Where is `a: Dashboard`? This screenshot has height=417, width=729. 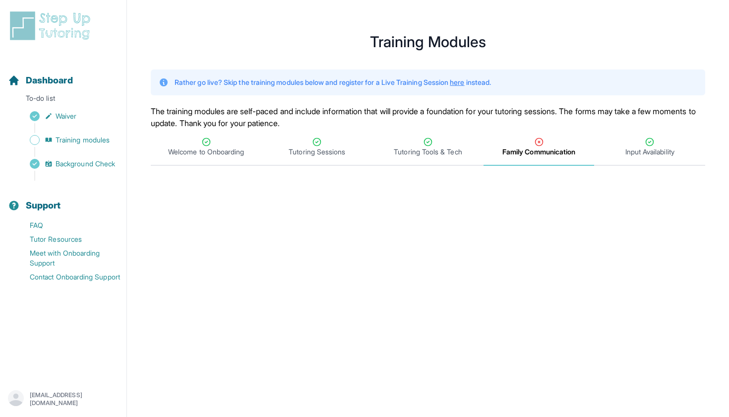 a: Dashboard is located at coordinates (40, 80).